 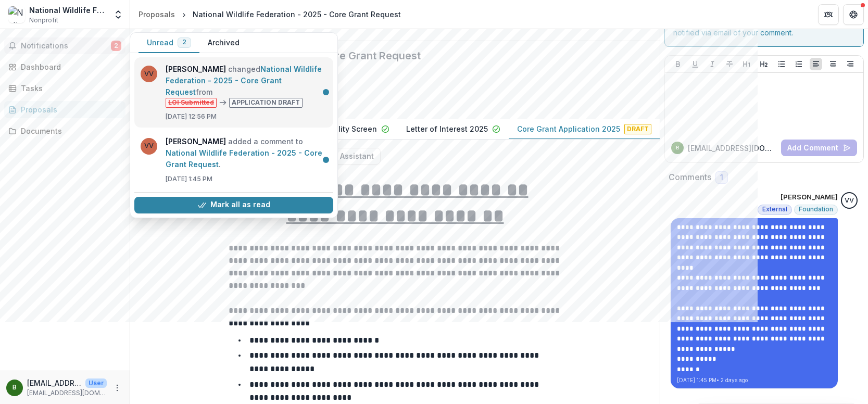 What do you see at coordinates (638, 129) in the screenshot?
I see `span: Draft` at bounding box center [638, 129].